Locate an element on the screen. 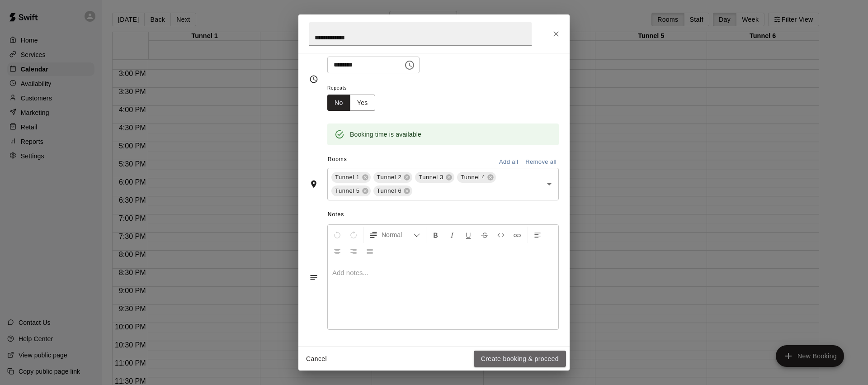 This screenshot has width=868, height=385. span: Tunnel 2 is located at coordinates (390, 177).